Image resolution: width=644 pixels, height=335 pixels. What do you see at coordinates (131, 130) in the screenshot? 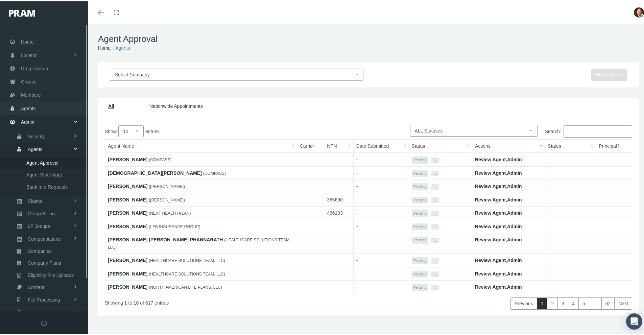
I see `select: Showentries` at bounding box center [131, 130].